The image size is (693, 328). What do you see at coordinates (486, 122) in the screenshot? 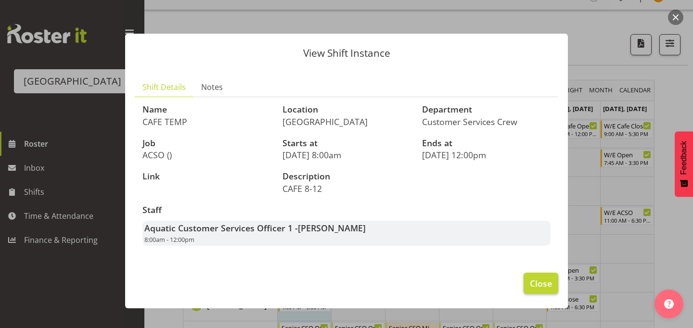
I see `p: Customer Services Crew` at bounding box center [486, 122].